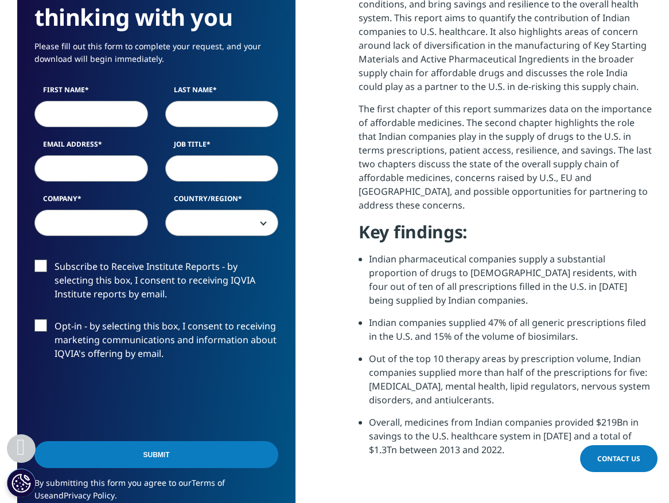  I want to click on li: Out of the top 10 therapy areas by prescription volume, Indian companies supplied more than half ..., so click(510, 384).